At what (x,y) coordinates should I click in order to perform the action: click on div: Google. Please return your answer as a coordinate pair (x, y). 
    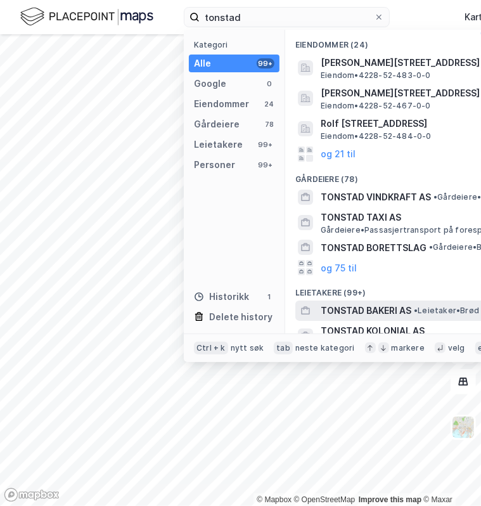
    Looking at the image, I should click on (210, 84).